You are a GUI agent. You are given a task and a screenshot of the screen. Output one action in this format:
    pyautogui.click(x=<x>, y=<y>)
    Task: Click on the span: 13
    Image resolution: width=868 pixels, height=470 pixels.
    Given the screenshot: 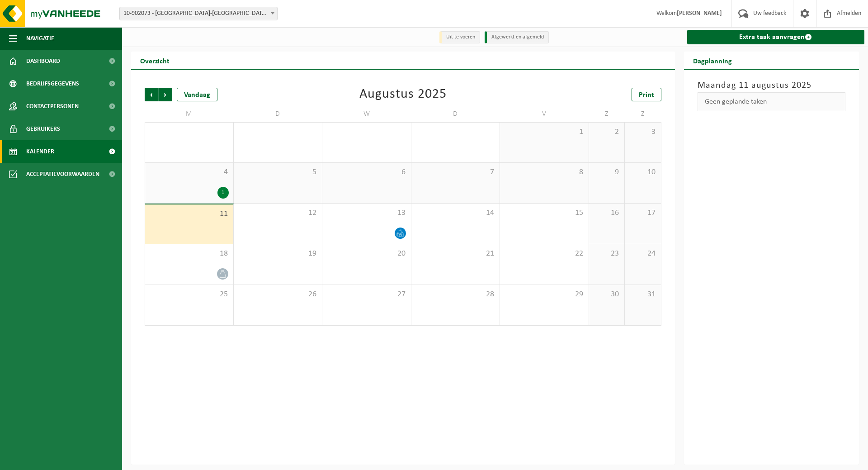 What is the action you would take?
    pyautogui.click(x=366, y=213)
    